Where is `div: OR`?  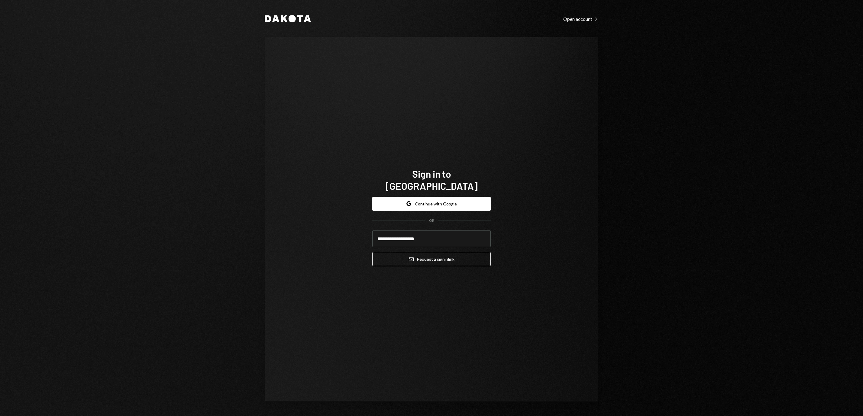 div: OR is located at coordinates (431, 220).